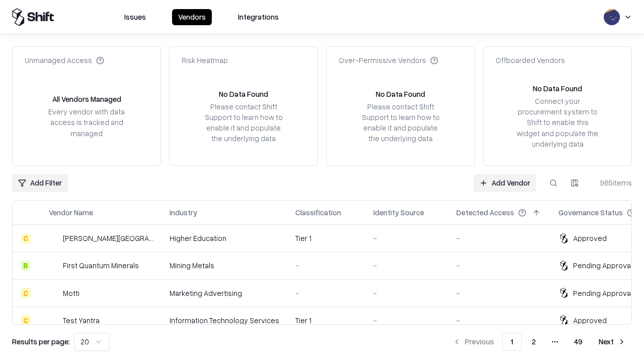 The image size is (644, 363). What do you see at coordinates (591, 212) in the screenshot?
I see `div: Governance Status` at bounding box center [591, 212].